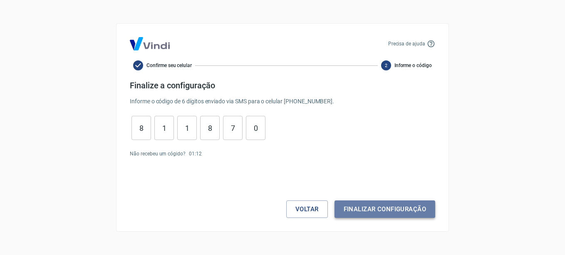  Describe the element at coordinates (150, 44) in the screenshot. I see `img: Logo Vind` at that location.